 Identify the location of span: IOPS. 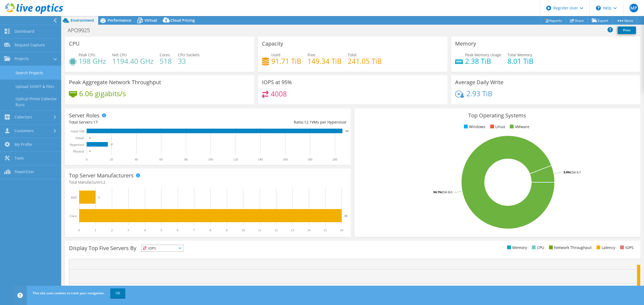
(162, 248).